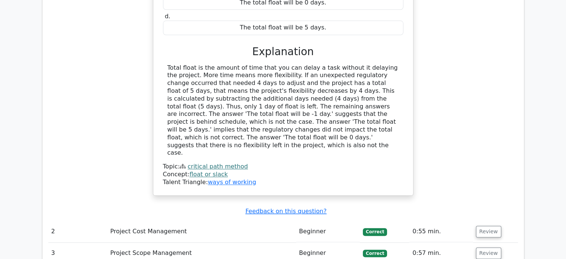 Image resolution: width=566 pixels, height=259 pixels. I want to click on a: float or slack, so click(208, 174).